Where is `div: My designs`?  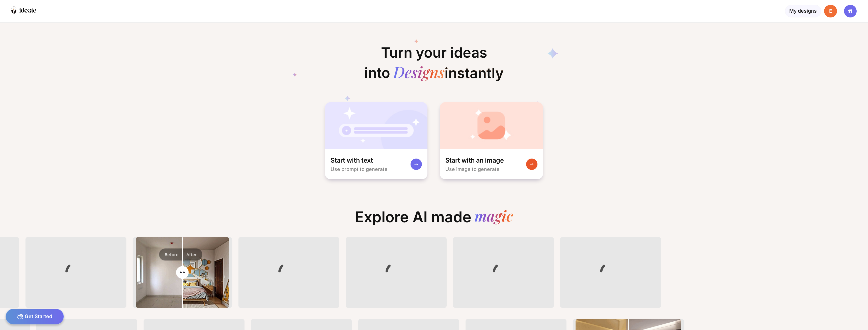 div: My designs is located at coordinates (804, 11).